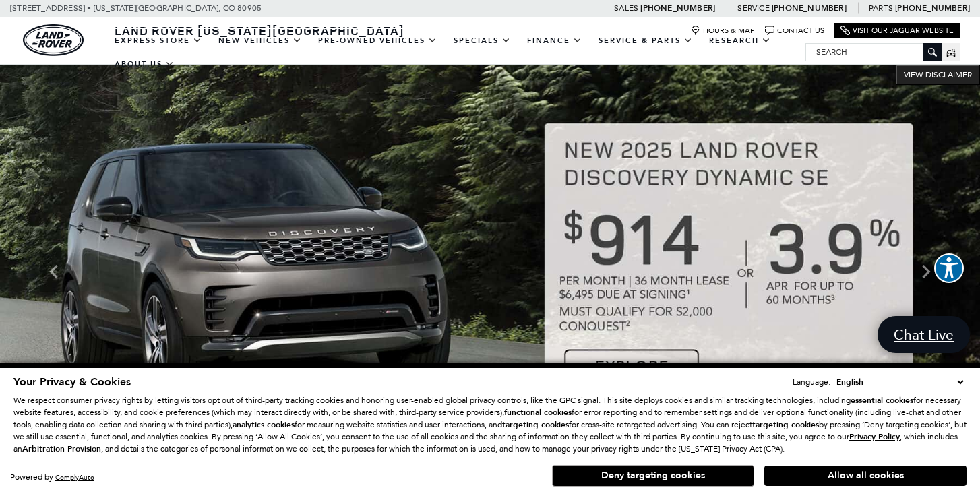 The image size is (980, 496). I want to click on img: Agent profile photo, so click(724, 218).